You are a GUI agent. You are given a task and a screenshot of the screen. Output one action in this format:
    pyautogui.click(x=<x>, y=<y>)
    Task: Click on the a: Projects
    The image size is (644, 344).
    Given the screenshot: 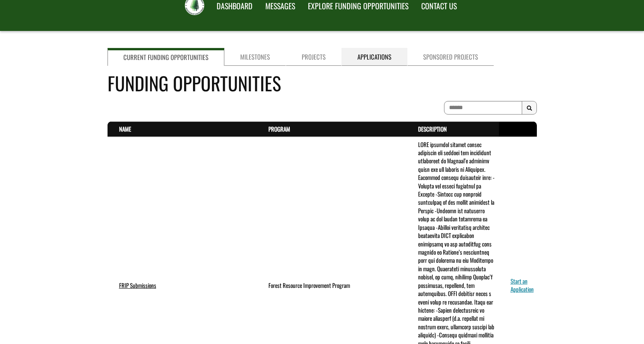 What is the action you would take?
    pyautogui.click(x=314, y=57)
    